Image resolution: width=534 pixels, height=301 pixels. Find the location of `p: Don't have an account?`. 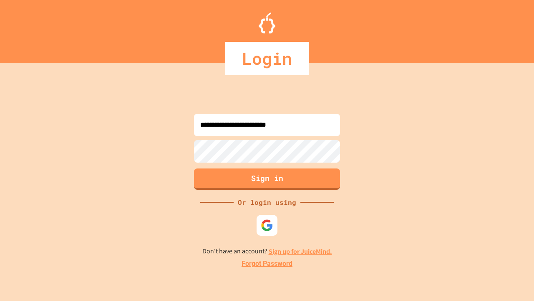

p: Don't have an account? is located at coordinates (267, 251).